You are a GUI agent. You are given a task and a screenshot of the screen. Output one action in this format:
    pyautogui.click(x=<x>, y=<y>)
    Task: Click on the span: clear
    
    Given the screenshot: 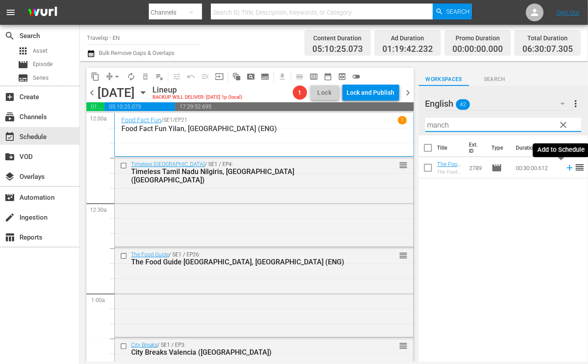 What is the action you would take?
    pyautogui.click(x=564, y=125)
    